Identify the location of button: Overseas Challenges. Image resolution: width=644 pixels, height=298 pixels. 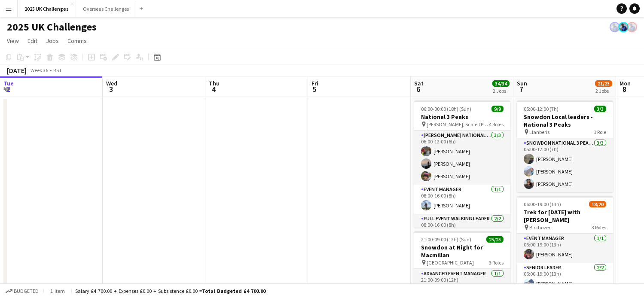
(106, 9).